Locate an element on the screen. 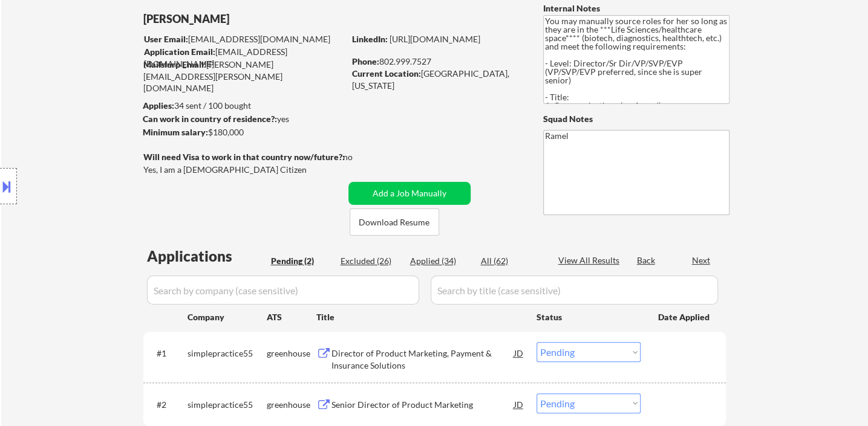 The height and width of the screenshot is (426, 868). input: Search by title (case sensitive) is located at coordinates (574, 290).